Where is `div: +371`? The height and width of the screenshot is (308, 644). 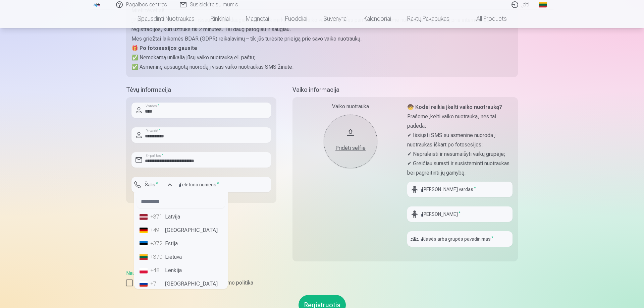
div: +371 is located at coordinates (157, 217).